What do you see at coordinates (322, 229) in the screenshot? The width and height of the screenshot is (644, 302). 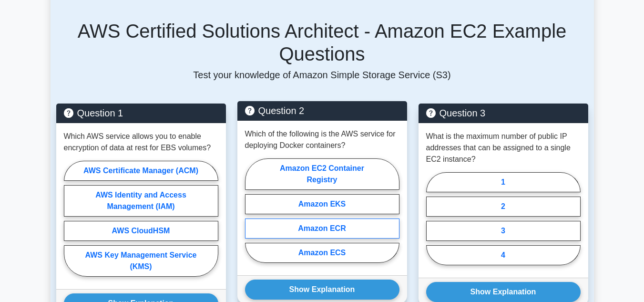 I see `label: Amazon ECR` at bounding box center [322, 229].